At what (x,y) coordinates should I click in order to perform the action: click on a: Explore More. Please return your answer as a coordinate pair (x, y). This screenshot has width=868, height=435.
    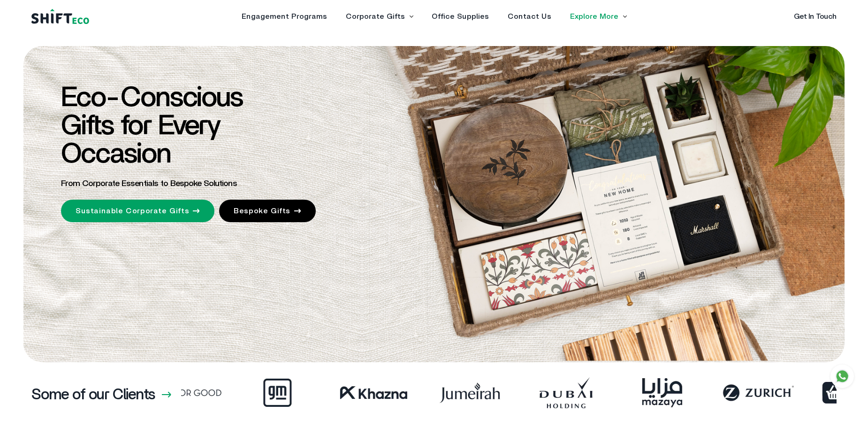
    Looking at the image, I should click on (594, 16).